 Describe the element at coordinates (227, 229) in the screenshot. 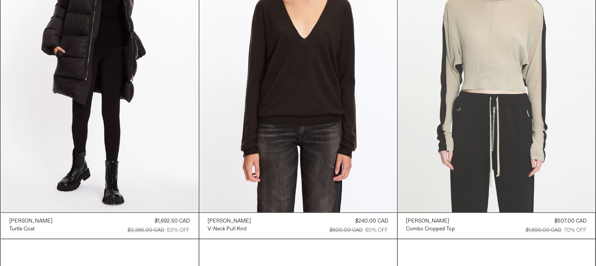

I see `div: V-Neck Pull Knit` at that location.